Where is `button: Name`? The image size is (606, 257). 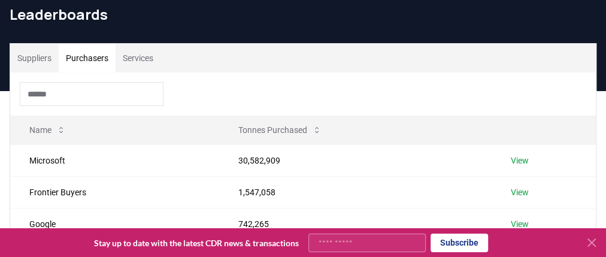
button: Name is located at coordinates (47, 130).